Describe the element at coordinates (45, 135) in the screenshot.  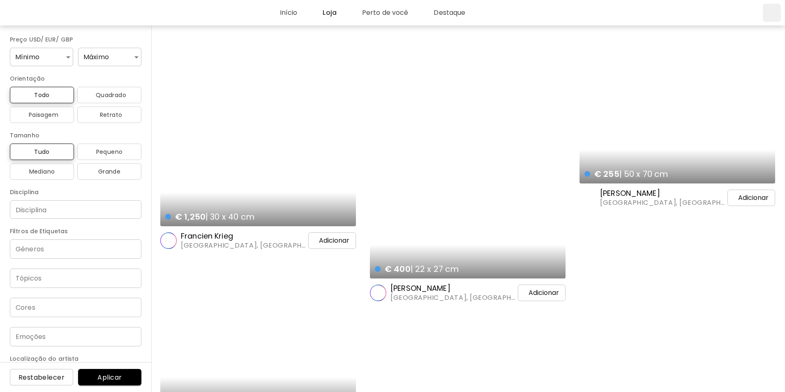
I see `img: info` at that location.